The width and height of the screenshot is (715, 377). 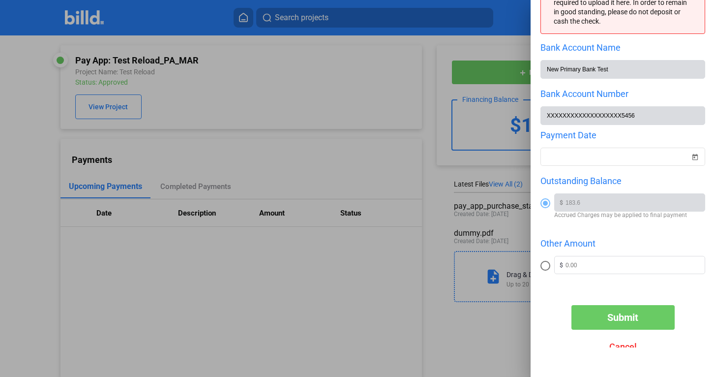 I want to click on button: Open calendar, so click(x=695, y=151).